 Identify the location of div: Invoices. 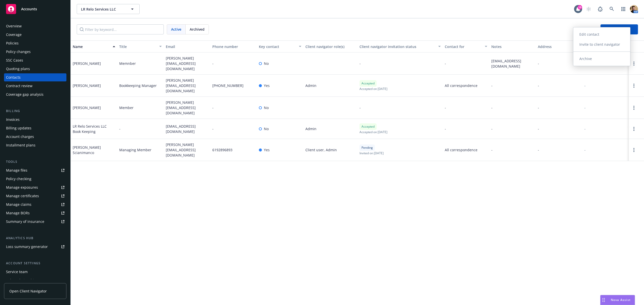
(13, 119).